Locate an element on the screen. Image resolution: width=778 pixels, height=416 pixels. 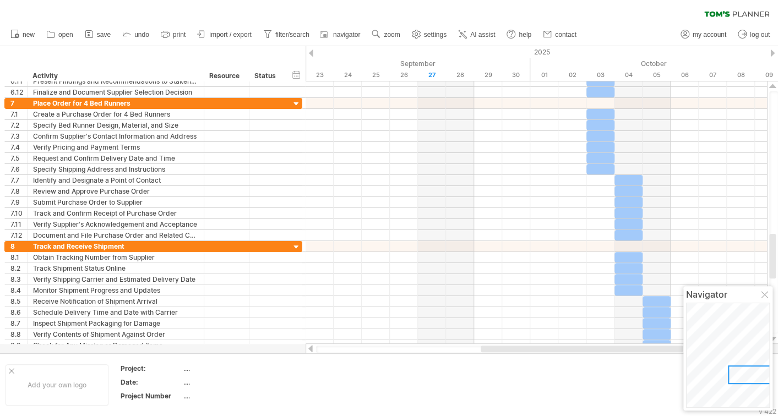
div: 7.12 is located at coordinates (19, 235).